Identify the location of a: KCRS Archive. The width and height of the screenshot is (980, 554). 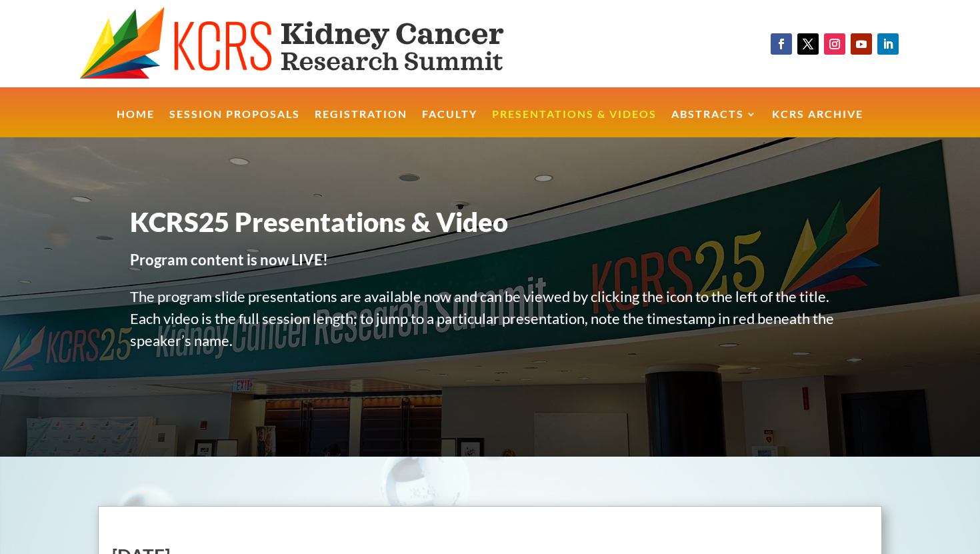
(817, 123).